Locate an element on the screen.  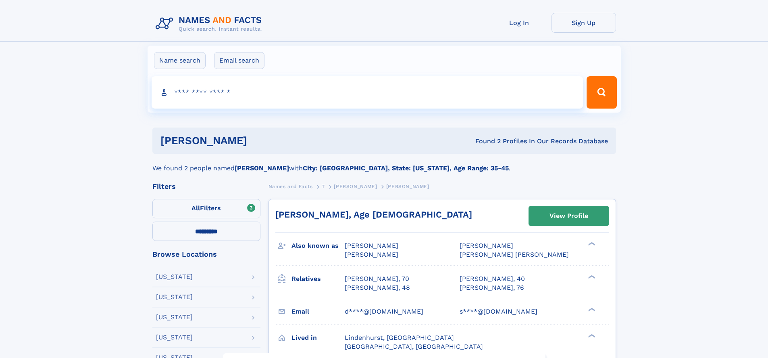
a: Sign Up is located at coordinates (584, 23).